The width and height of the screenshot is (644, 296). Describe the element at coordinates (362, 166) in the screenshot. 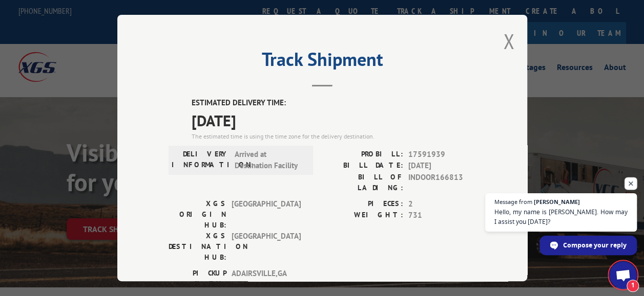

I see `label: BILL DATE:` at that location.